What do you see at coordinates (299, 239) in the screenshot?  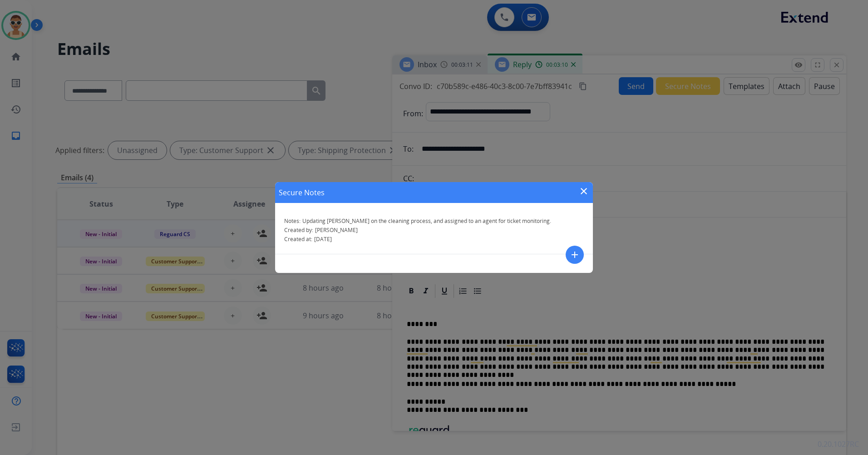 I see `span: Created at:` at bounding box center [299, 239].